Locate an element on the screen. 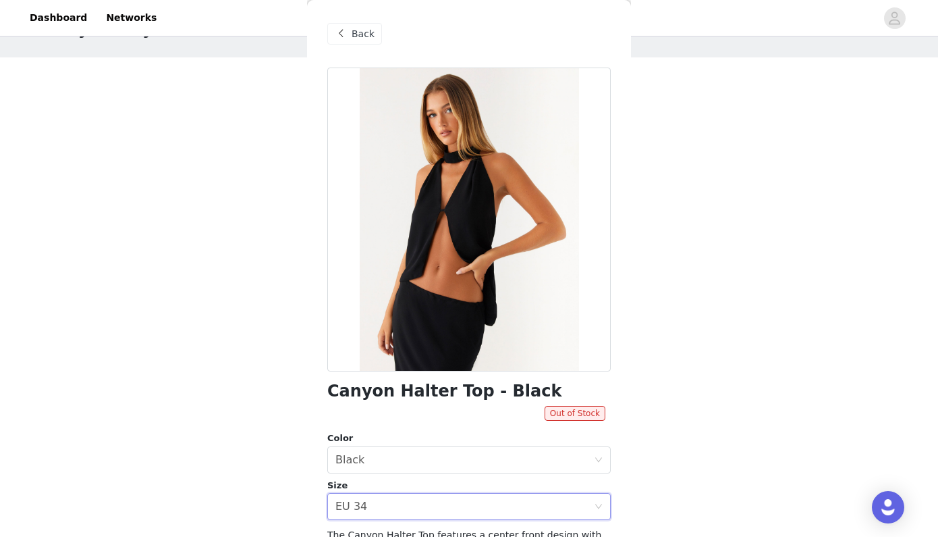 The height and width of the screenshot is (537, 938). span: Back is located at coordinates (363, 34).